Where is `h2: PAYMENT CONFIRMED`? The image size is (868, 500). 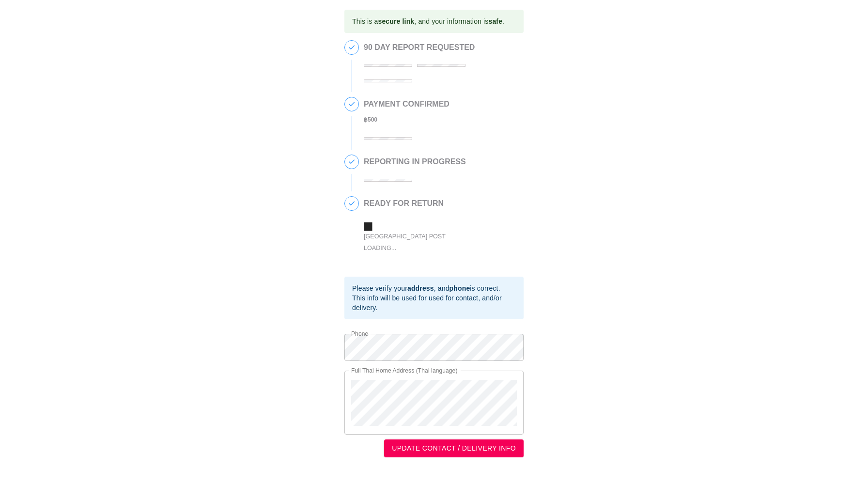
h2: PAYMENT CONFIRMED is located at coordinates (407, 104).